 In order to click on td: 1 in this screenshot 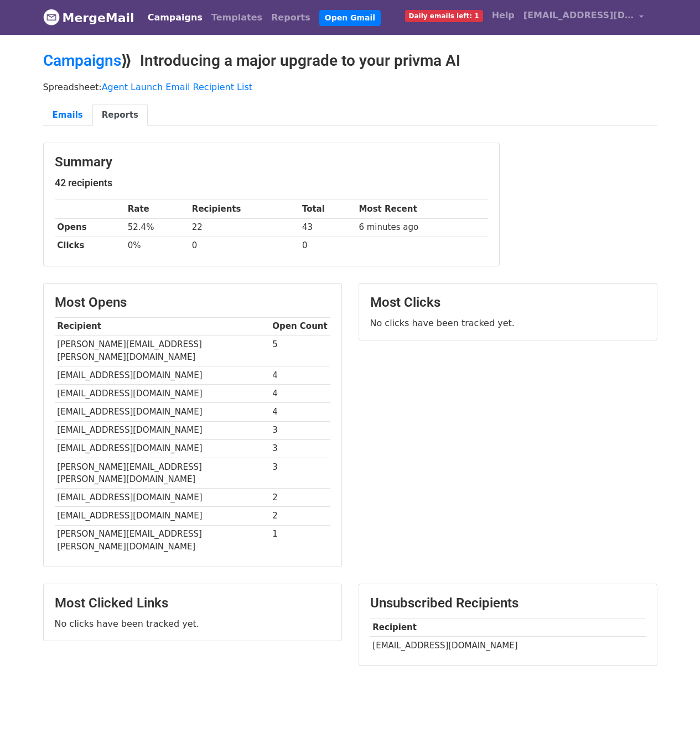, I will do `click(300, 540)`.